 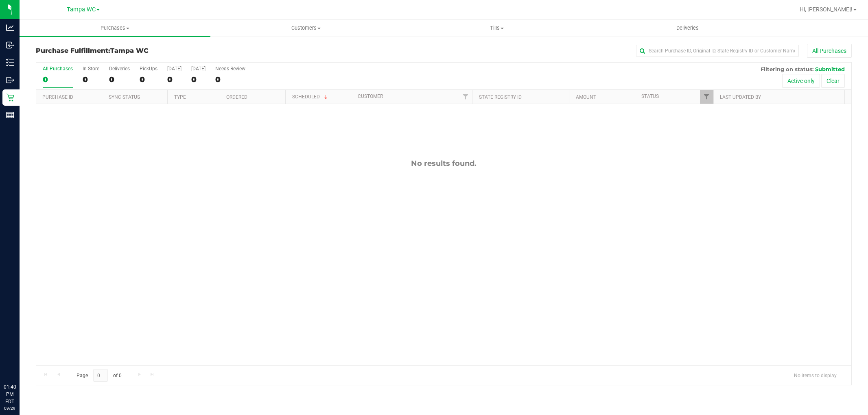 What do you see at coordinates (58, 97) in the screenshot?
I see `a: Purchase ID` at bounding box center [58, 97].